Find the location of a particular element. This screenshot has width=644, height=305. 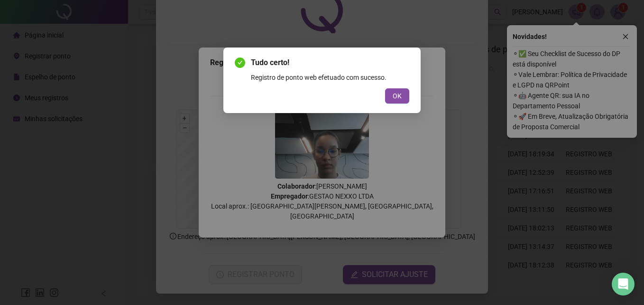

div: Registro de ponto web efetuado com sucesso. is located at coordinates (330, 78).